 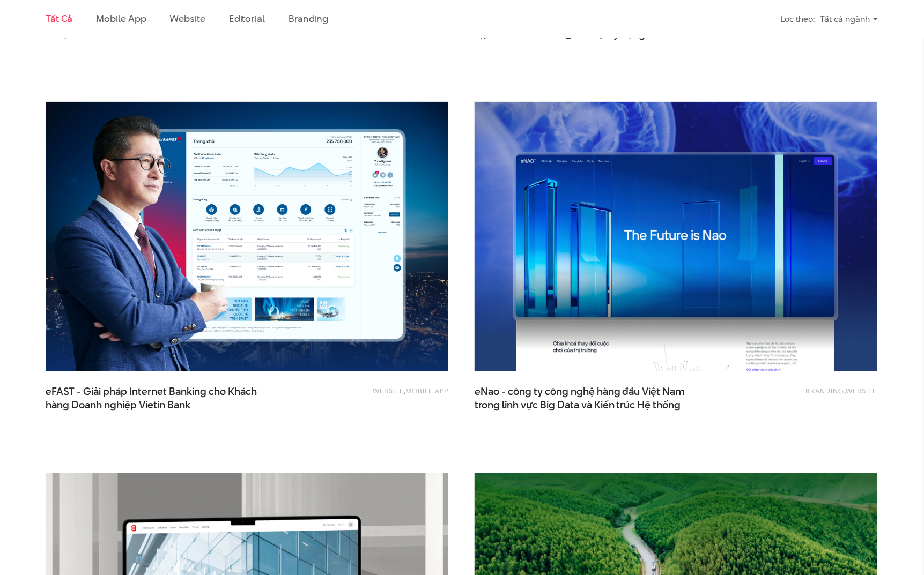 I want to click on a: Tất cả, so click(x=59, y=18).